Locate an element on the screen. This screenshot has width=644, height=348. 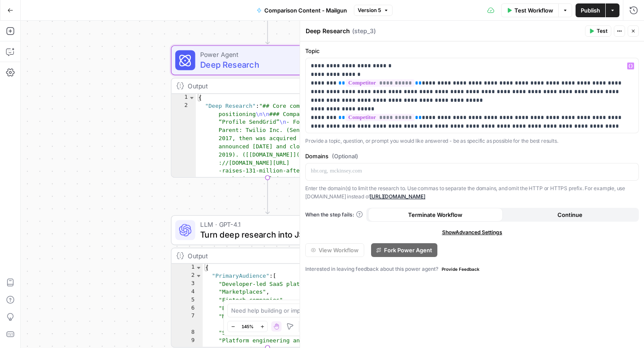
div: Interested in leaving feedback about this power agent? is located at coordinates (472, 269).